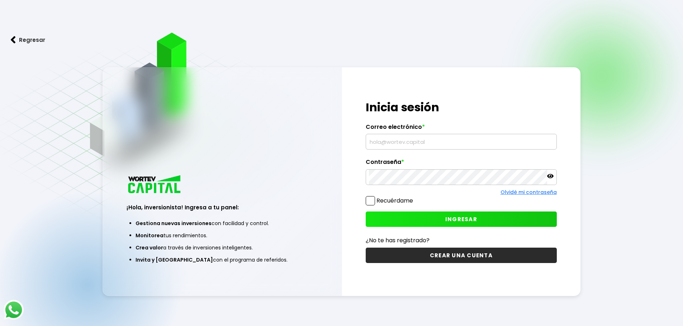  Describe the element at coordinates (528, 192) in the screenshot. I see `a: Olvidé mi contraseña` at that location.